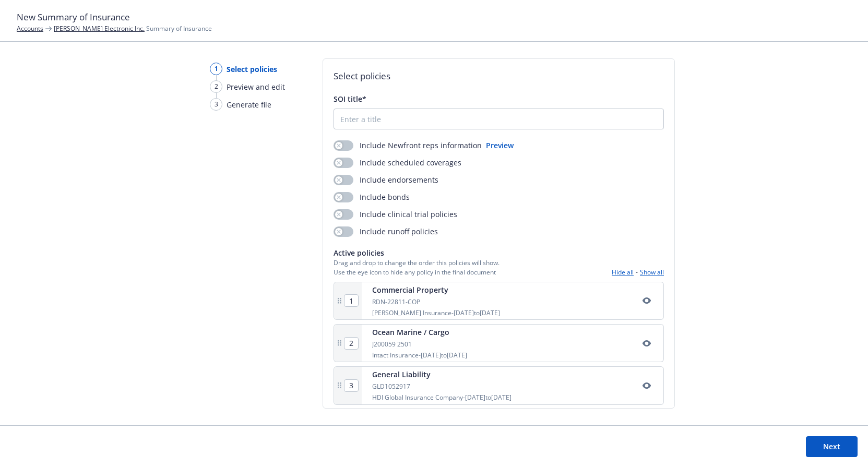 The height and width of the screenshot is (467, 868). What do you see at coordinates (831, 446) in the screenshot?
I see `button: Next` at bounding box center [831, 446].